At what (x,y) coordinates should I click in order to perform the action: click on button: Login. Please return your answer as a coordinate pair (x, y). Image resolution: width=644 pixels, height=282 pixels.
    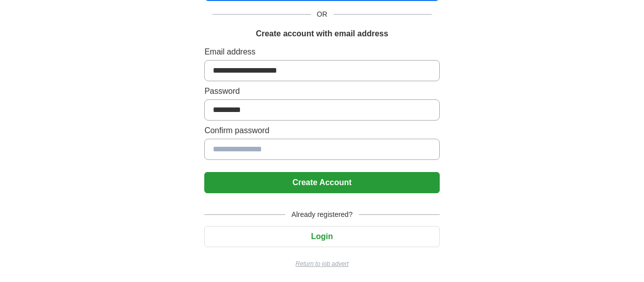
    Looking at the image, I should click on (322, 236).